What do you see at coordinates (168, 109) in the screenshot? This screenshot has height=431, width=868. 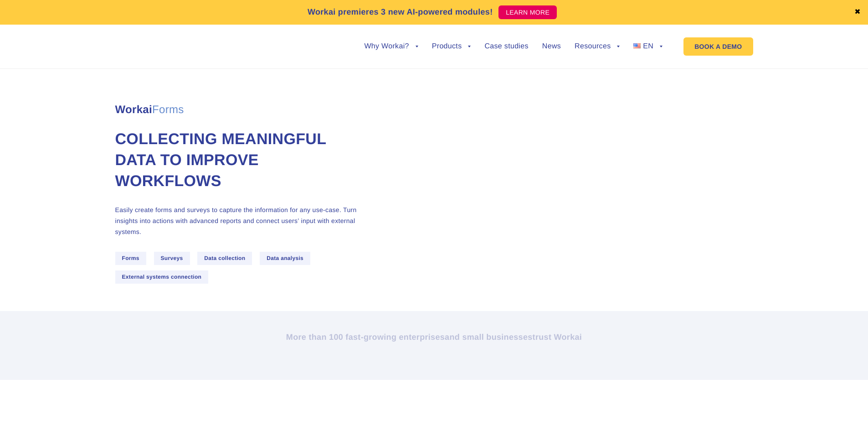 I see `em: Forms` at bounding box center [168, 109].